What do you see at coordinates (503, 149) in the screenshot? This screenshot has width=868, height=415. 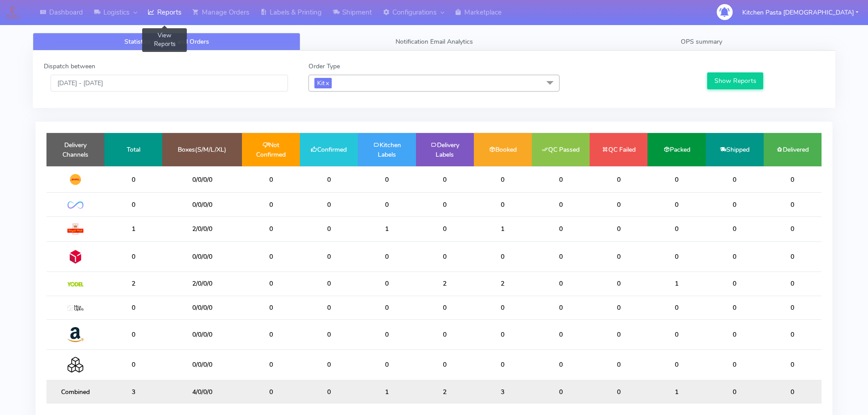 I see `td: Booked` at bounding box center [503, 149].